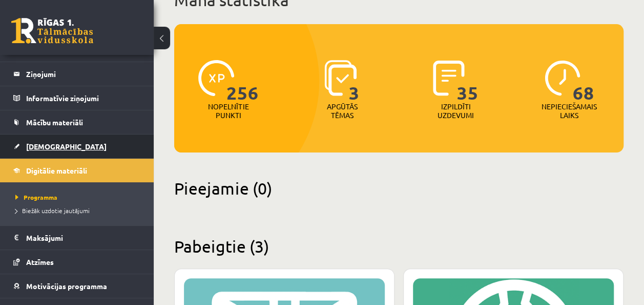  I want to click on p: Apgūtās tēmas, so click(342, 111).